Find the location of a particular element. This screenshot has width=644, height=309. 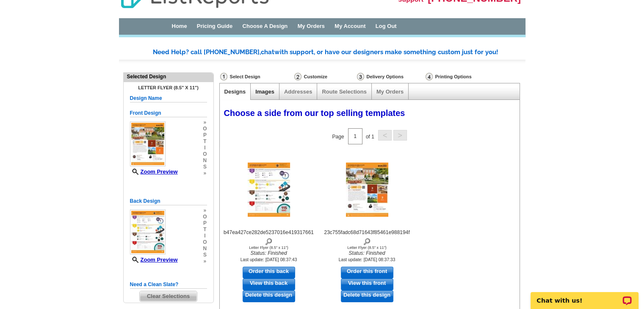

img: b47ea427ce282de5237016e419317661 is located at coordinates (269, 190).